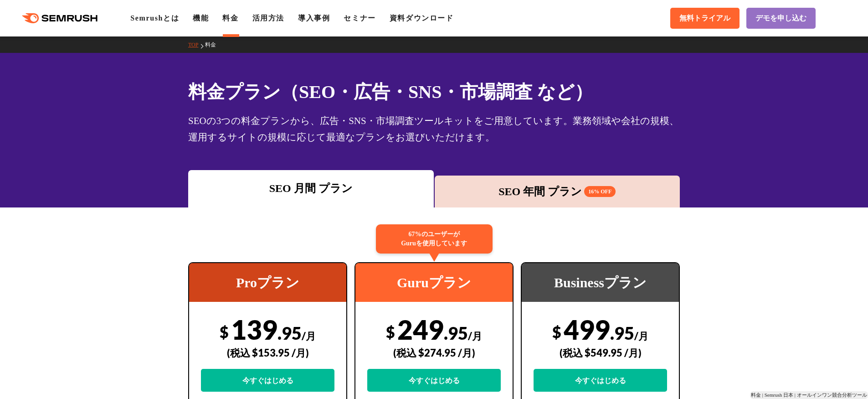 This screenshot has width=868, height=399. I want to click on div: SEO 年間 プラン, so click(557, 191).